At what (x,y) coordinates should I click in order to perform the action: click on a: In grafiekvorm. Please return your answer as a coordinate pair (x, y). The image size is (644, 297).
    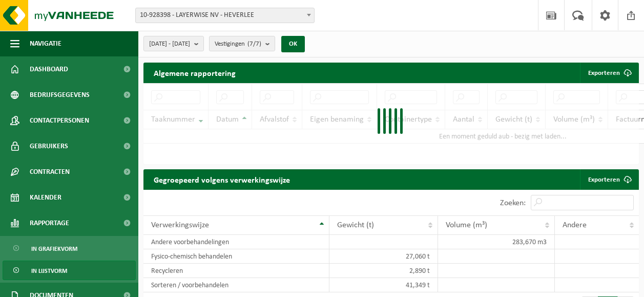
    Looking at the image, I should click on (69, 248).